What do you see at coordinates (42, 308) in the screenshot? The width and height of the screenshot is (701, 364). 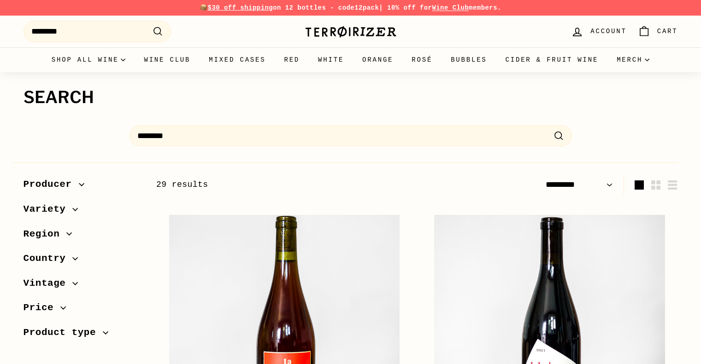 I see `span: Price` at bounding box center [42, 308].